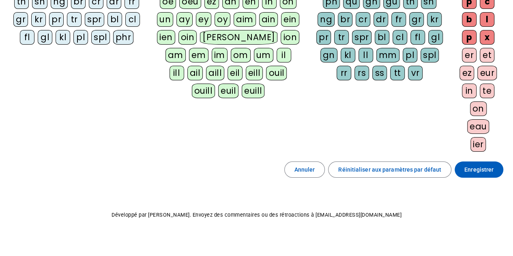 The width and height of the screenshot is (513, 256). I want to click on div: on, so click(478, 109).